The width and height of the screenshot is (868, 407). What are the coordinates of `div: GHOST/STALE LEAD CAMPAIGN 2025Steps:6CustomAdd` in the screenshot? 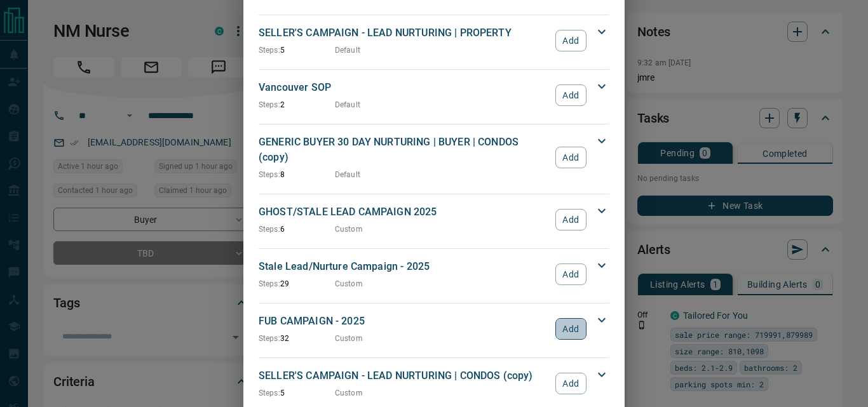 It's located at (434, 219).